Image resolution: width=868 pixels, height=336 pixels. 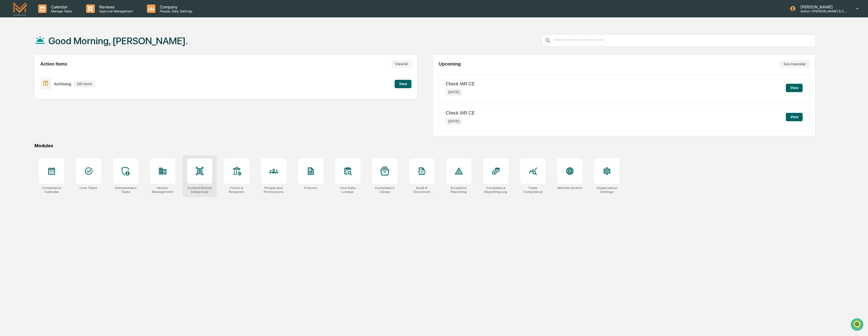 What do you see at coordinates (55, 74) in the screenshot?
I see `a: 🗄️Attestations` at bounding box center [55, 74].